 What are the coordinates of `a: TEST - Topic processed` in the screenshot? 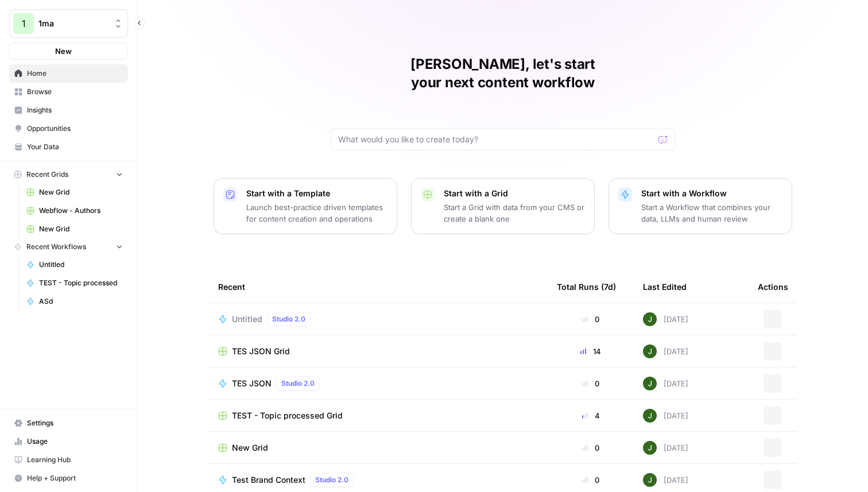 It's located at (74, 283).